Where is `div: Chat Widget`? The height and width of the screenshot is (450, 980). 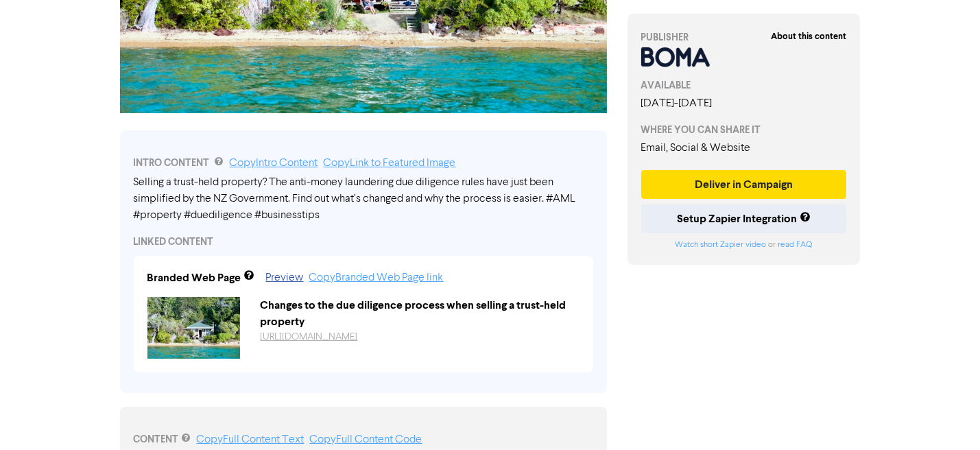 div: Chat Widget is located at coordinates (894, 375).